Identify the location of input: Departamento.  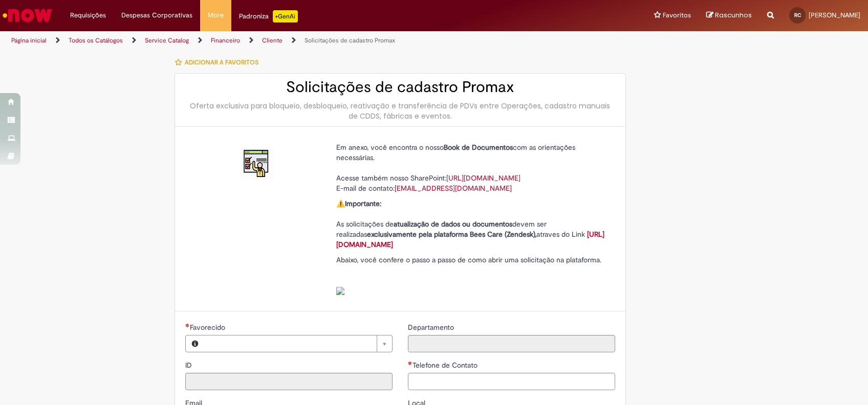
(511, 344).